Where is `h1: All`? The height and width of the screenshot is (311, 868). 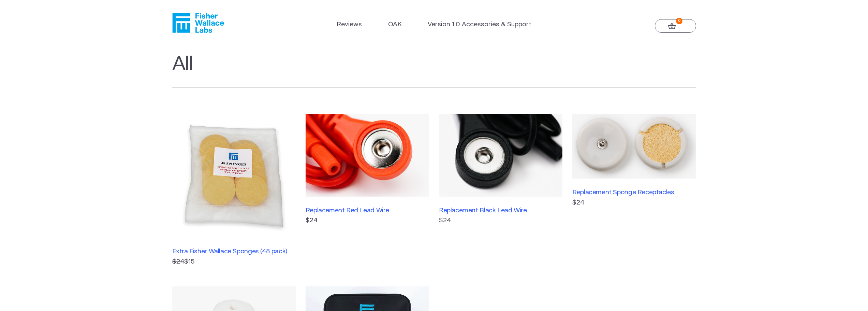
h1: All is located at coordinates (434, 70).